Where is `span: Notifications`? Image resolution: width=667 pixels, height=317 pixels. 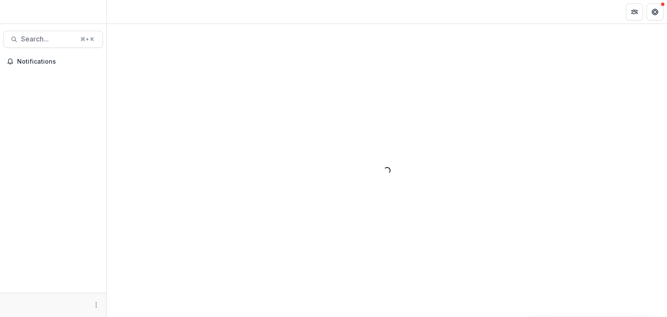 span: Notifications is located at coordinates (58, 62).